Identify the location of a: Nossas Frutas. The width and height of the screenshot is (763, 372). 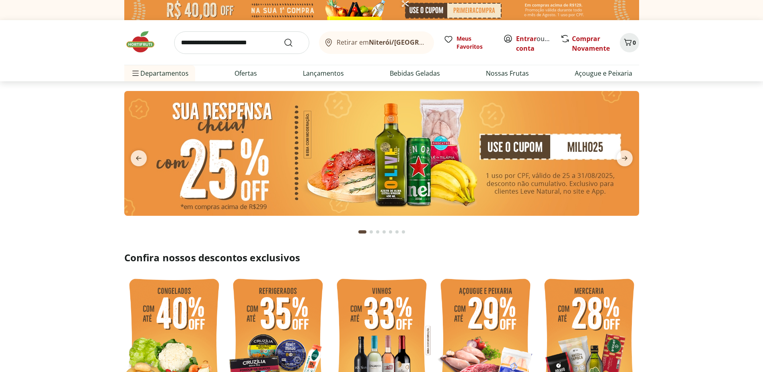
(507, 73).